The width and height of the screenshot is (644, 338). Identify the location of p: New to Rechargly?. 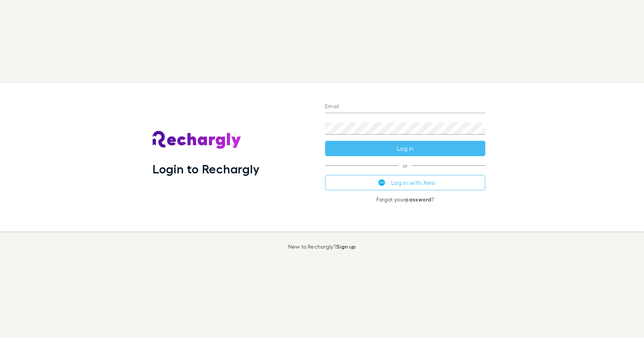
(322, 247).